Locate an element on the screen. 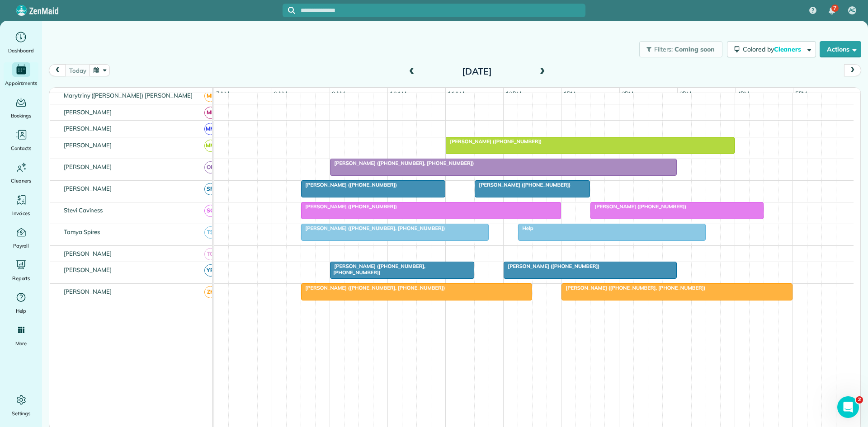 This screenshot has width=868, height=427. a: Reports is located at coordinates (21, 270).